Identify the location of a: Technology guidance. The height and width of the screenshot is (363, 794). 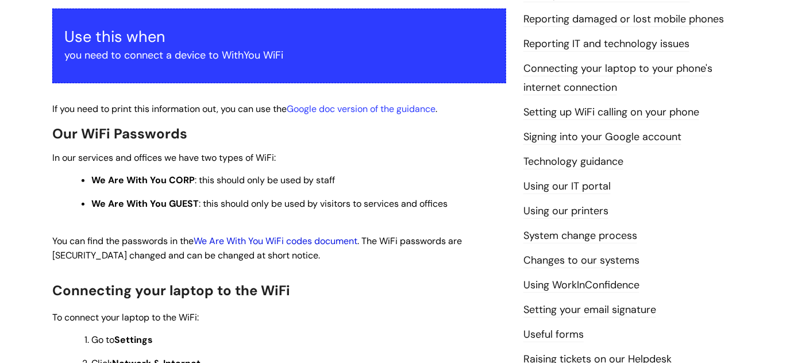
(573, 162).